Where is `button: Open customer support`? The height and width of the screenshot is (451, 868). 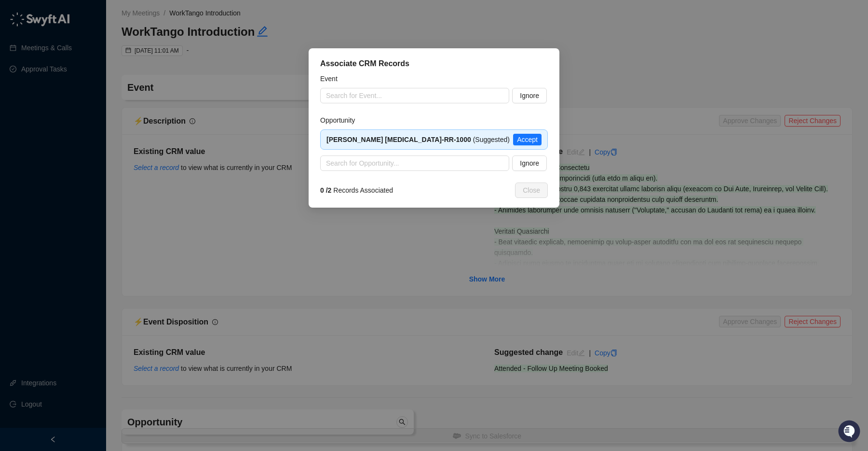
button: Open customer support is located at coordinates (12, 12).